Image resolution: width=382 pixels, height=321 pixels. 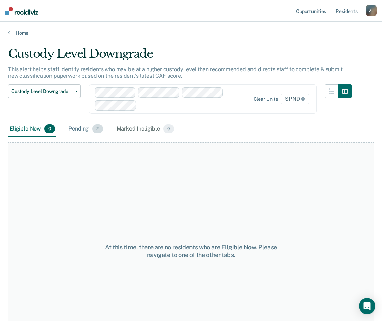 I want to click on div: Marked Ineligible0, so click(x=145, y=129).